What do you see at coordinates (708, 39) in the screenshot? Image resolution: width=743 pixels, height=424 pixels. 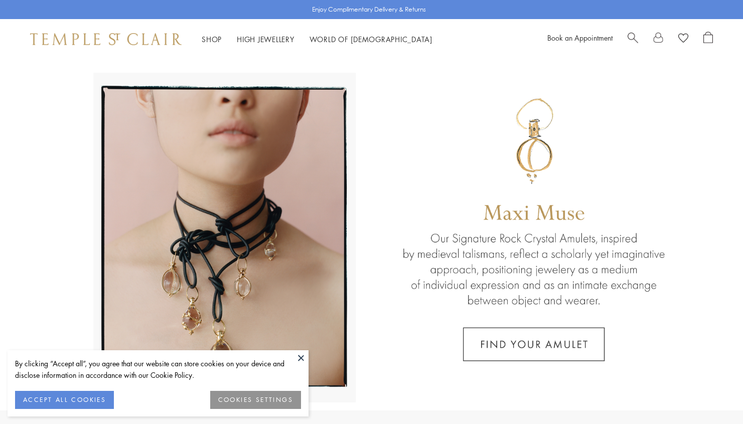 I see `a: Open Shopping Bag` at bounding box center [708, 39].